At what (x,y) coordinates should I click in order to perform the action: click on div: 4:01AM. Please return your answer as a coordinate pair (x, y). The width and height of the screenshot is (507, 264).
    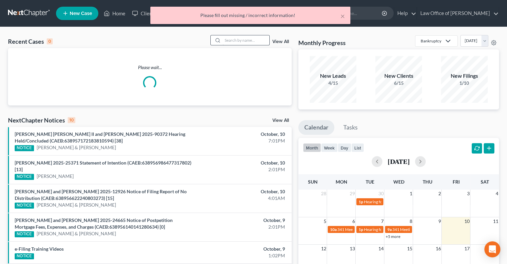
    Looking at the image, I should click on (242, 198).